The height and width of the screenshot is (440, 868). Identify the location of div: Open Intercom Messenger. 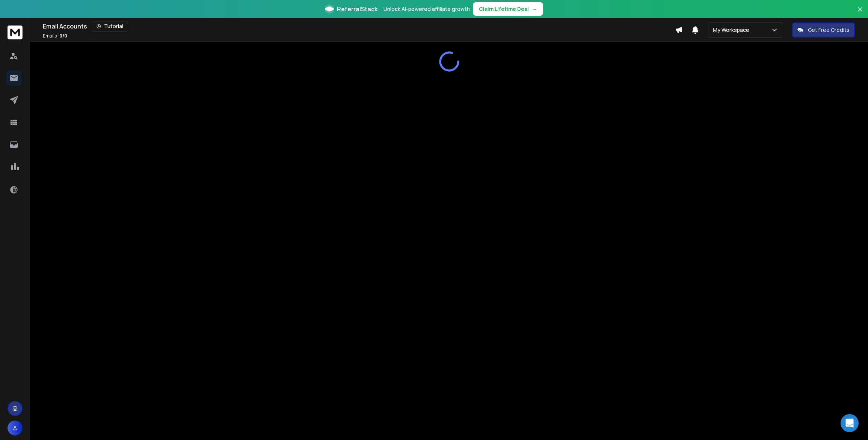
(850, 424).